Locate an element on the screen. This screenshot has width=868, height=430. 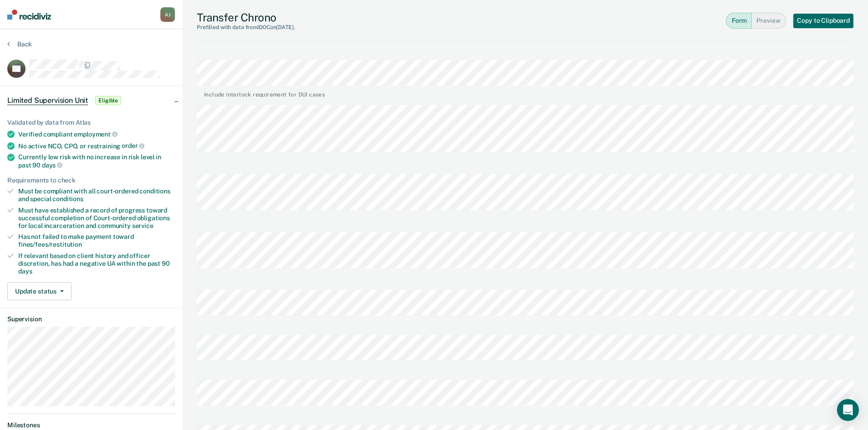
button: Copy to Clipboard is located at coordinates (823, 21).